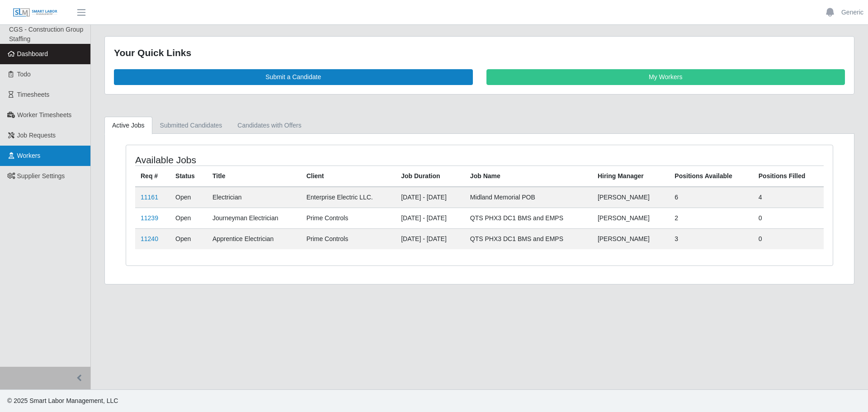 The height and width of the screenshot is (412, 868). I want to click on a: 11239, so click(149, 218).